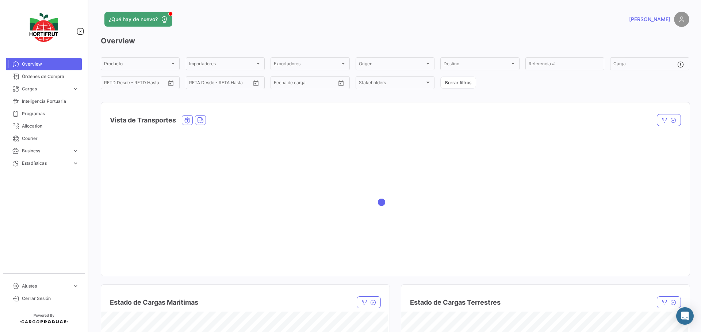 The image size is (701, 332). I want to click on h4: Vista de Transportes, so click(143, 120).